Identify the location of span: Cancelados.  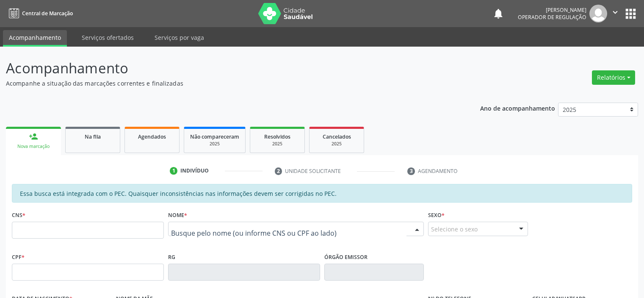
(337, 137).